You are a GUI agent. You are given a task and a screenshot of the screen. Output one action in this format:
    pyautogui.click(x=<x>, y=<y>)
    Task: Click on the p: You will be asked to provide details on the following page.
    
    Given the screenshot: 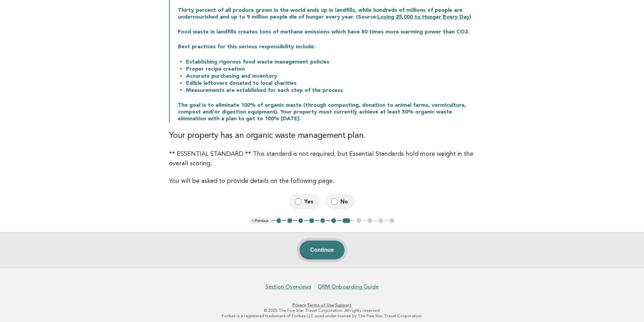 What is the action you would take?
    pyautogui.click(x=322, y=181)
    